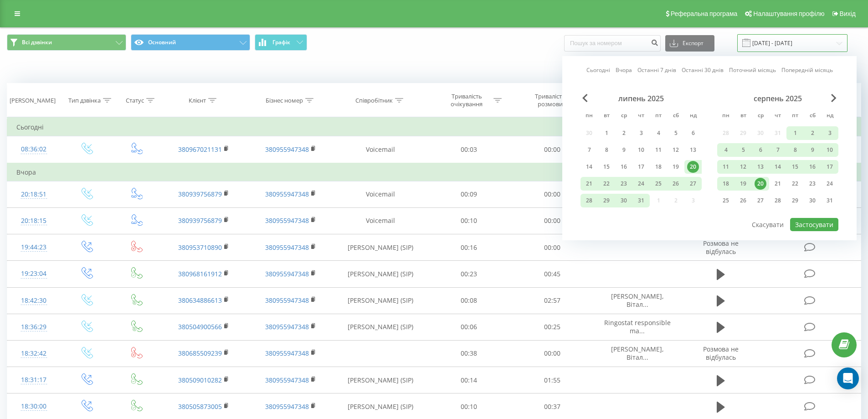  I want to click on div: пт 25 лип 2025 р., so click(659, 184).